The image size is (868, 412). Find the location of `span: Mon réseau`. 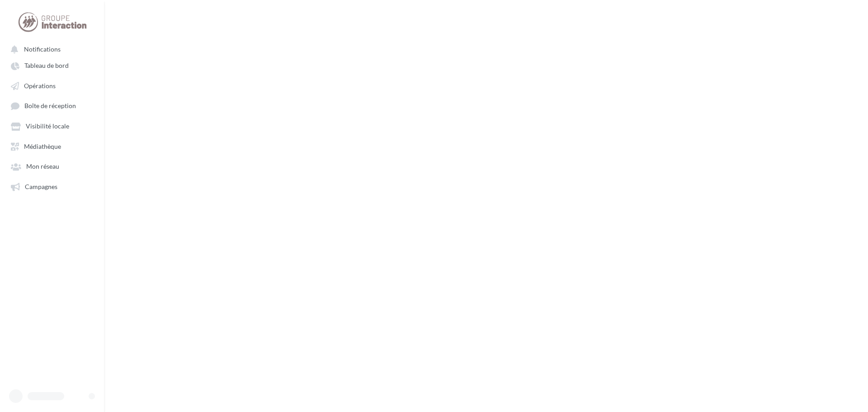

span: Mon réseau is located at coordinates (42, 166).